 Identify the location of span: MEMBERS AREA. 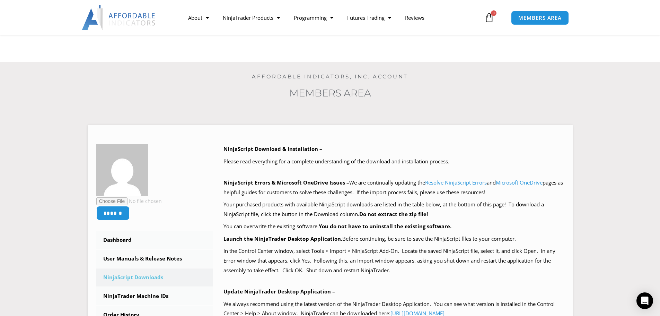
(540, 18).